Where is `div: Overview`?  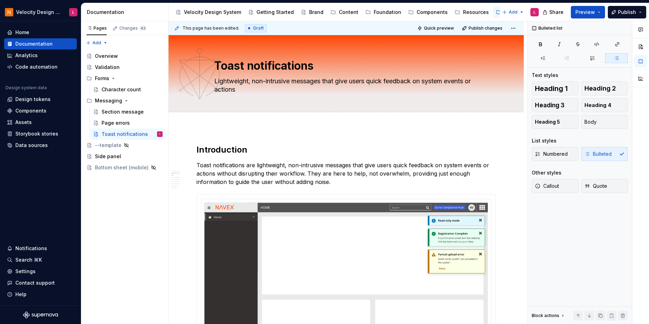 div: Overview is located at coordinates (106, 56).